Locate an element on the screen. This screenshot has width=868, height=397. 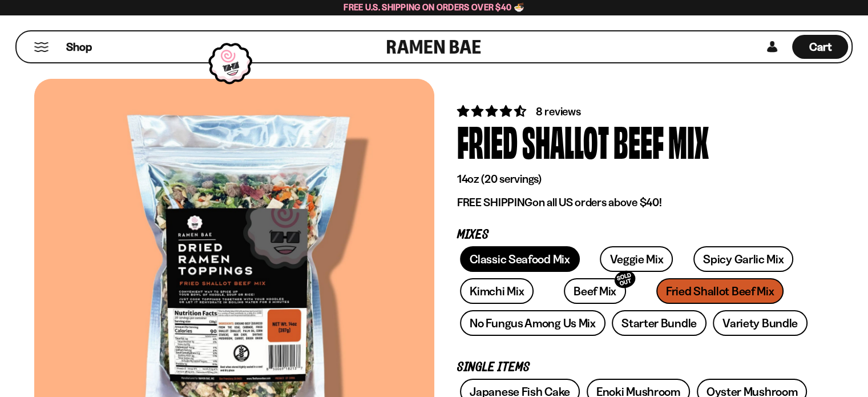
a: Cart is located at coordinates (820, 47).